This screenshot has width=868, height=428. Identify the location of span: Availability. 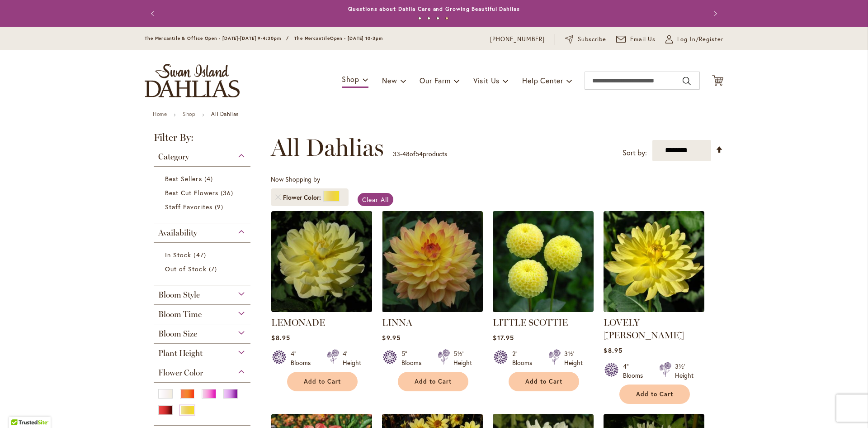
(178, 232).